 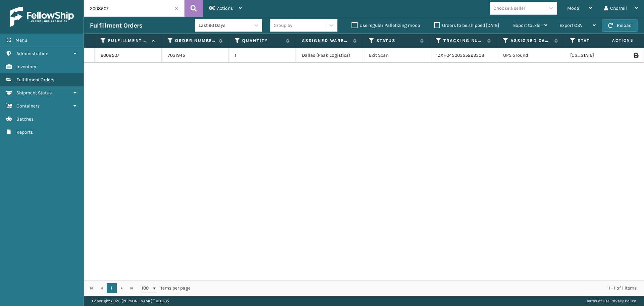 What do you see at coordinates (531, 56) in the screenshot?
I see `td: UPS Ground` at bounding box center [531, 56].